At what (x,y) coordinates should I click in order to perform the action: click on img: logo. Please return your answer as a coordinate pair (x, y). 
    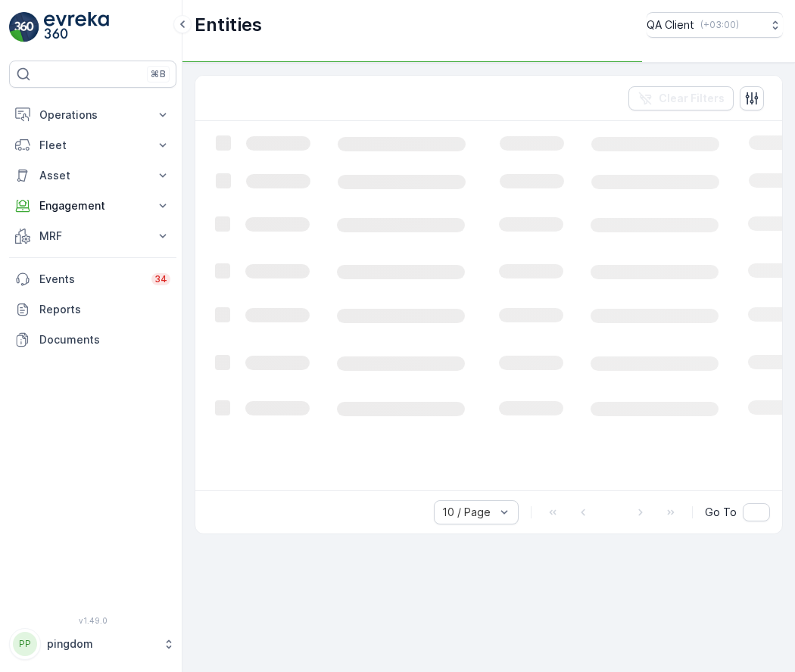
    Looking at the image, I should click on (24, 27).